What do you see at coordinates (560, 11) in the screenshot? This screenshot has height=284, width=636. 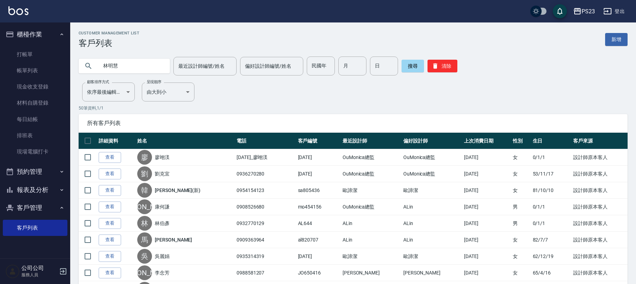 I see `button: save` at bounding box center [560, 11].